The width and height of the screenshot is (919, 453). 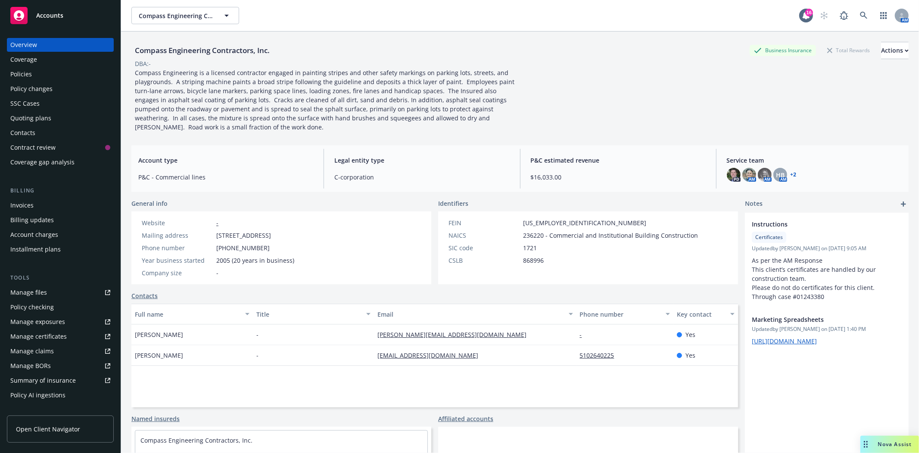 What do you see at coordinates (60, 205) in the screenshot?
I see `a: Invoices` at bounding box center [60, 205].